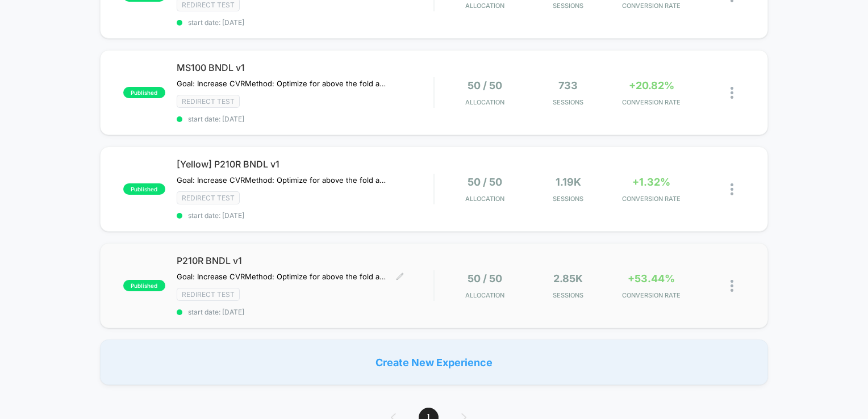  I want to click on span: MS100 BNDL v1, so click(305, 67).